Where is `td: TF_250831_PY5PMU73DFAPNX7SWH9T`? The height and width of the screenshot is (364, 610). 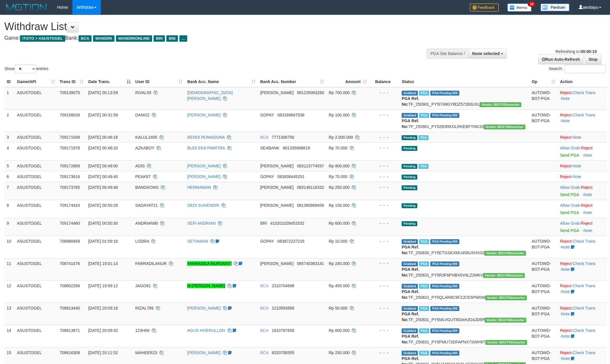 td: TF_250831_PY5PMU73DFAPNX7SWH9T is located at coordinates (464, 336).